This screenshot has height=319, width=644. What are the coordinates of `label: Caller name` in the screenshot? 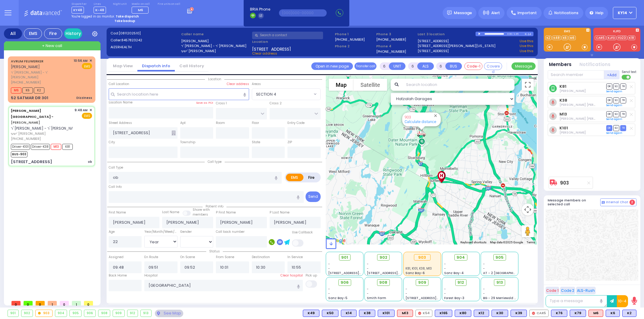 It's located at (216, 34).